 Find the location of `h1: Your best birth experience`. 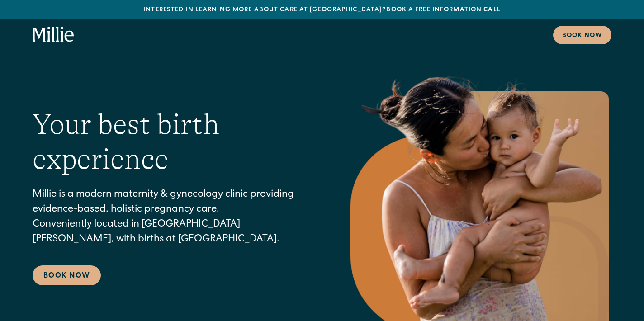

h1: Your best birth experience is located at coordinates (172, 142).